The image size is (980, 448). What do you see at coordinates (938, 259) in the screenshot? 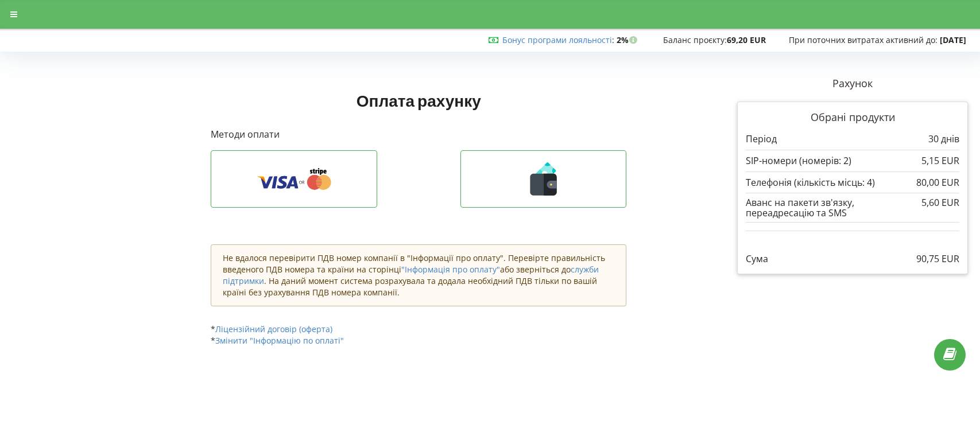
I see `p: 90,75 EUR` at bounding box center [938, 259].